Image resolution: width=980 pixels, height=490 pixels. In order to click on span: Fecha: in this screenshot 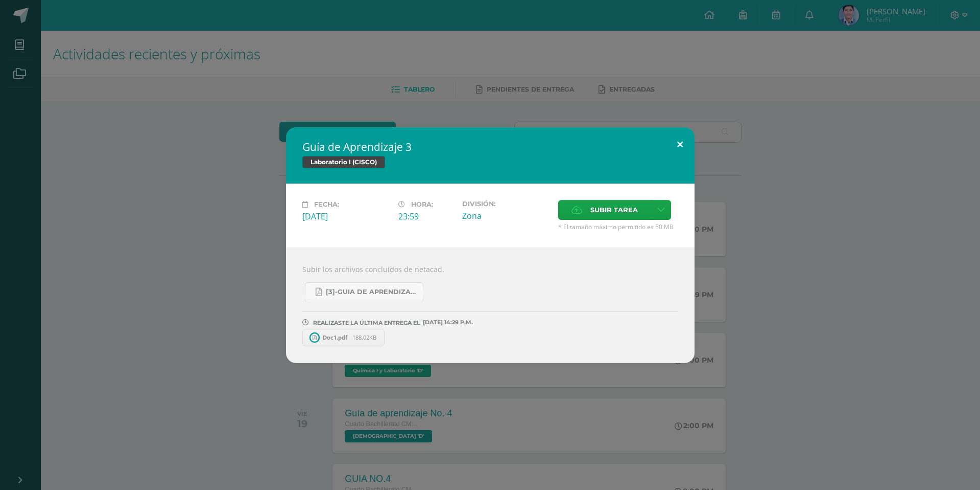, I will do `click(326, 204)`.